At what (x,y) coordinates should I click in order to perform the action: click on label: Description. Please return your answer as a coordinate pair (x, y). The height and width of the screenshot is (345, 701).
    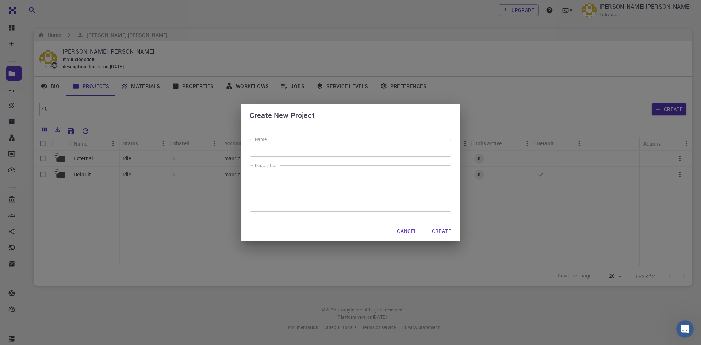
    Looking at the image, I should click on (266, 165).